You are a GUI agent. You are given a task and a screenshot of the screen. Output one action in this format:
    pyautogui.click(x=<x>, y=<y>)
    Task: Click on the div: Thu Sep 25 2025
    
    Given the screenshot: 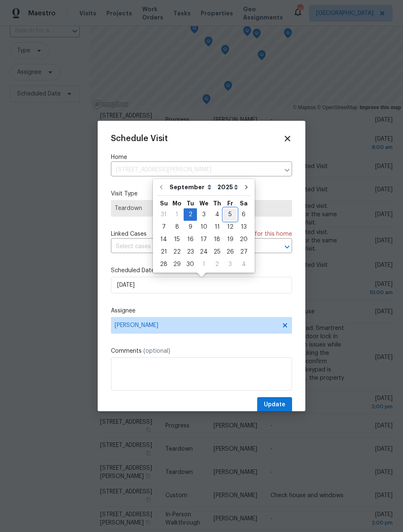 What is the action you would take?
    pyautogui.click(x=217, y=252)
    